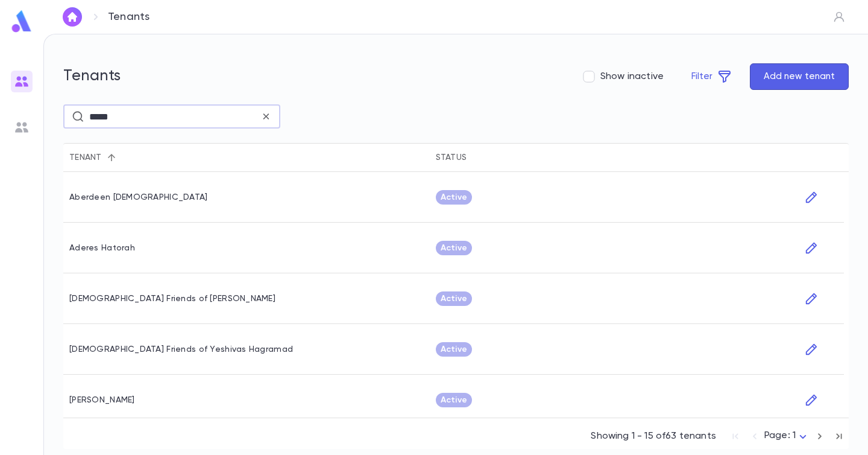  Describe the element at coordinates (22, 127) in the screenshot. I see `img: users_grey.add6a7b1bacd1fe57131ad36919bb8de.svg` at that location.